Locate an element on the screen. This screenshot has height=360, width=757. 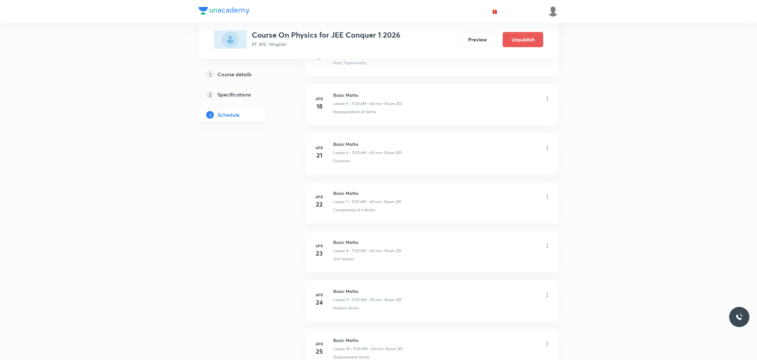
img: Company Logo is located at coordinates (224, 11).